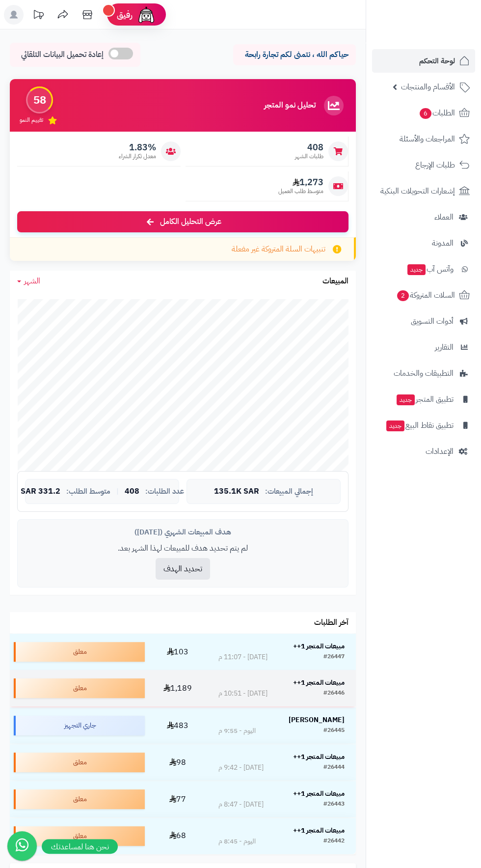 This screenshot has height=868, width=481. I want to click on span: تطبيق المتجر, so click(424, 399).